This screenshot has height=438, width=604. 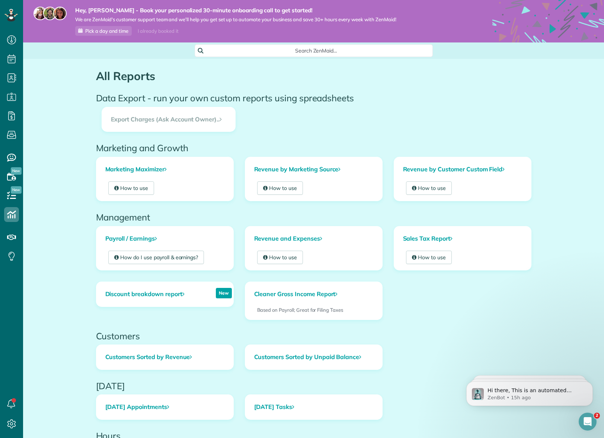 What do you see at coordinates (107, 31) in the screenshot?
I see `span: Pick a day and time` at bounding box center [107, 31].